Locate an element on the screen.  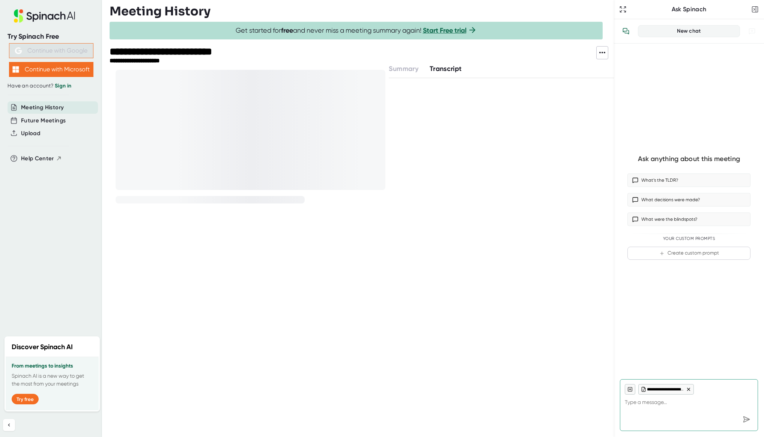
a: Continue with Microsoft is located at coordinates (51, 69).